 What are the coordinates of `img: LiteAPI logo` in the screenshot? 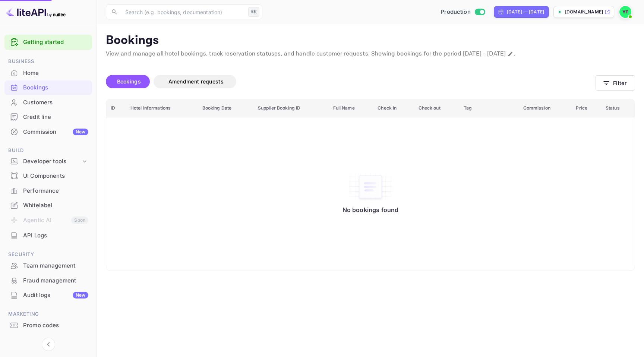 It's located at (36, 12).